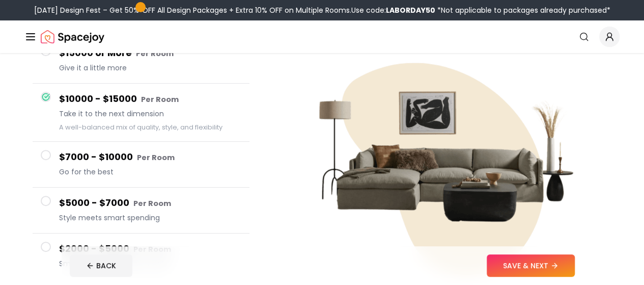 The image size is (644, 285). I want to click on span: *Not applicable to packages already purchased*, so click(523, 10).